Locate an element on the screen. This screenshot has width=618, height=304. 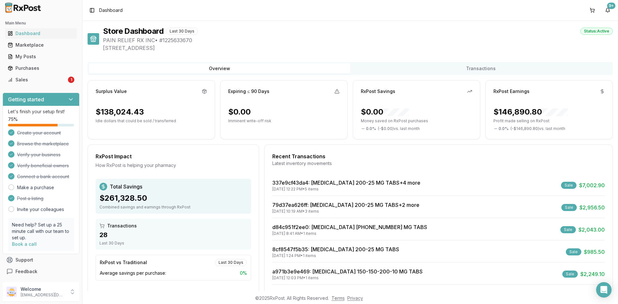
div: Expiring ≤ 90 Days is located at coordinates (249, 91).